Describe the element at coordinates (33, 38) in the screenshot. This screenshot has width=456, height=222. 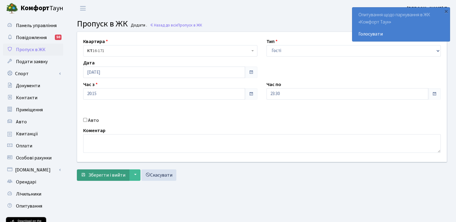
I see `a: Повідомлення50` at that location.